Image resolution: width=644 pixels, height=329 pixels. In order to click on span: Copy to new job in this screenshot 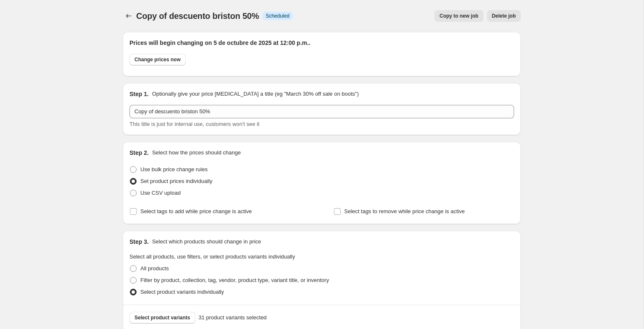, I will do `click(459, 16)`.